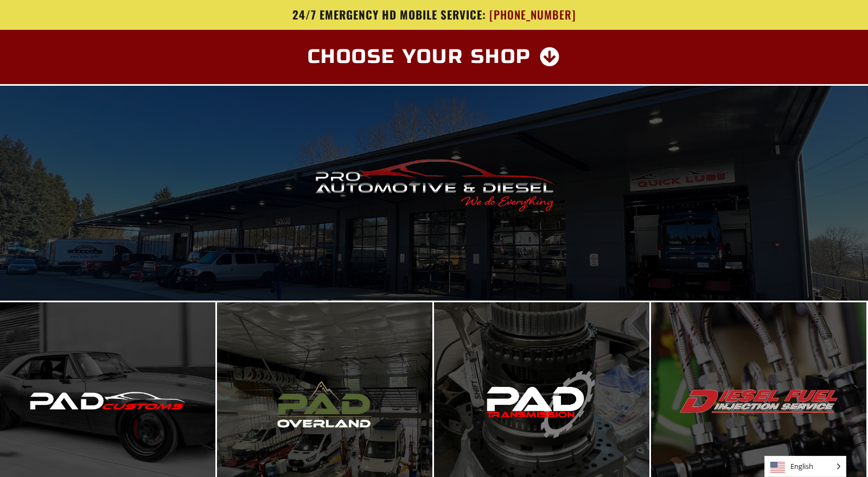  Describe the element at coordinates (805, 466) in the screenshot. I see `aside: Language selected: English` at that location.